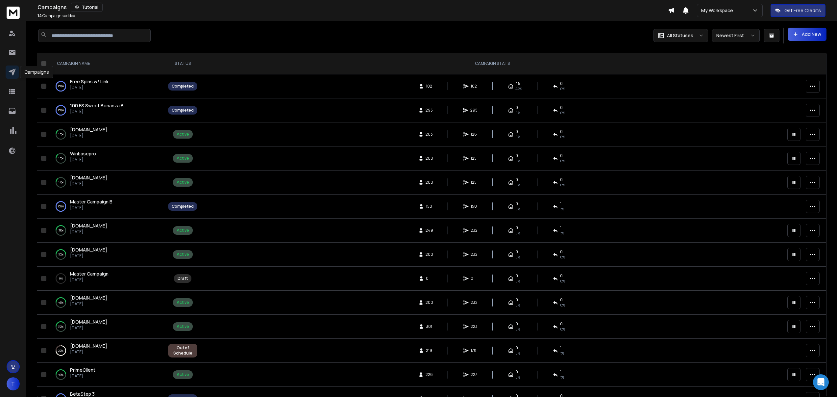 The height and width of the screenshot is (397, 837). Describe the element at coordinates (429, 302) in the screenshot. I see `span: 200` at that location.